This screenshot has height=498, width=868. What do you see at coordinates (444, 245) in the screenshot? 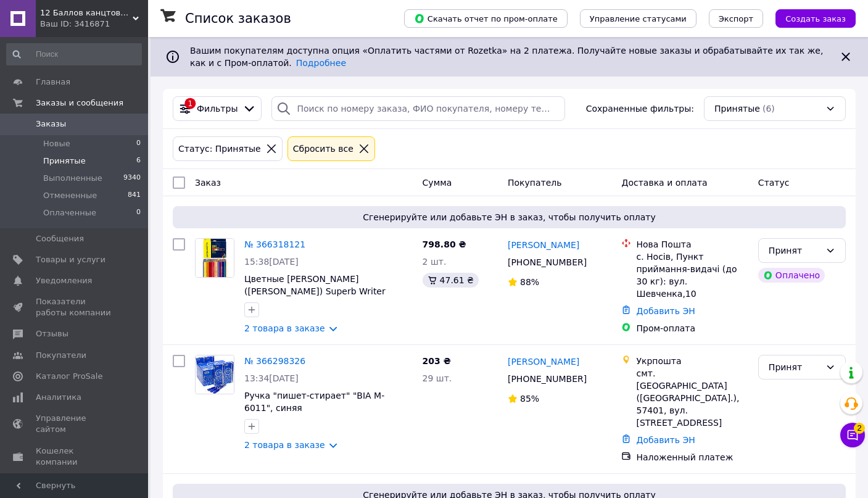
I see `span: 798.80 ₴` at bounding box center [444, 245].